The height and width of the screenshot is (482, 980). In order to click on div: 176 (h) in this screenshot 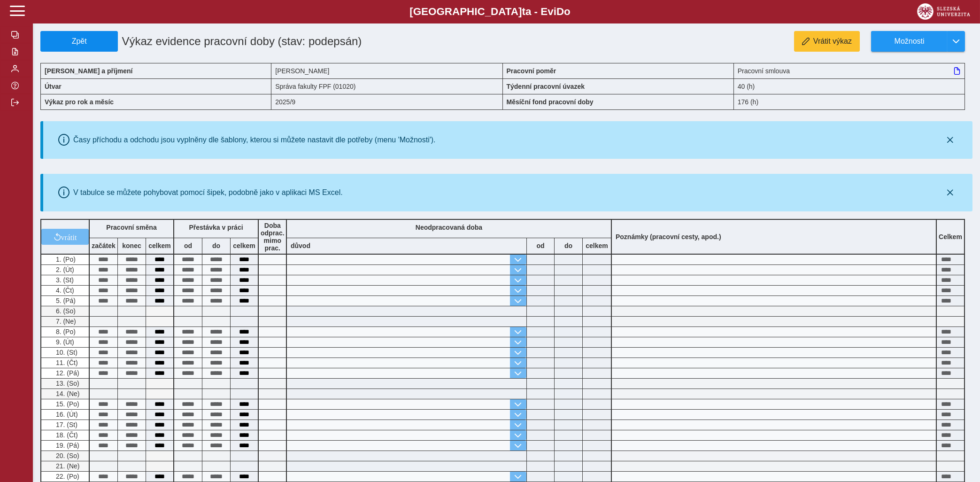, I will do `click(849, 102)`.